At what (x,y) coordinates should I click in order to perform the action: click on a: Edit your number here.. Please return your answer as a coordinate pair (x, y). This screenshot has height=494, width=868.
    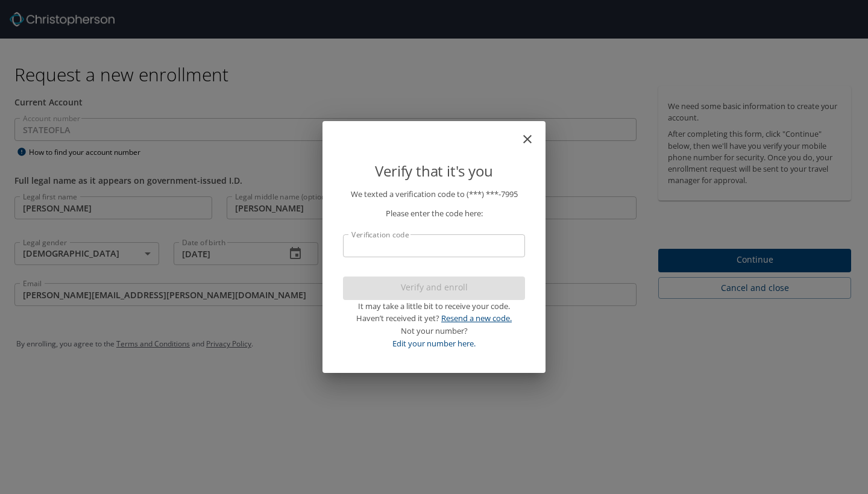
    Looking at the image, I should click on (434, 343).